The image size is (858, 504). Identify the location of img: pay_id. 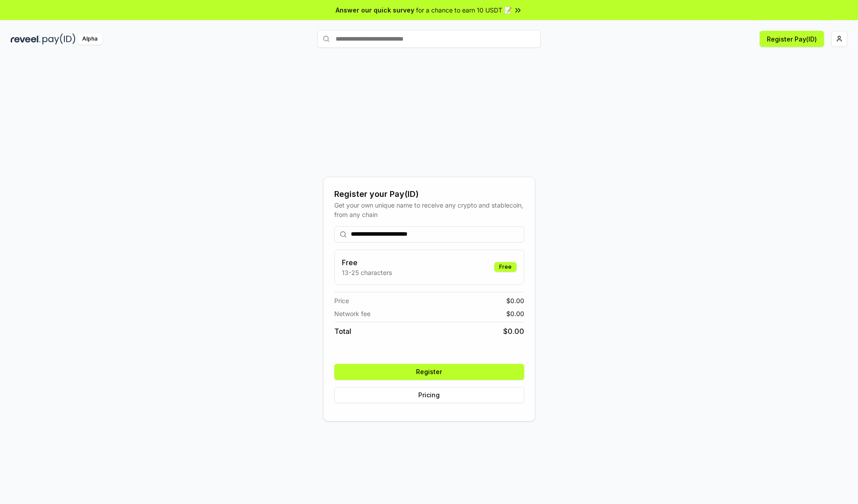
(59, 39).